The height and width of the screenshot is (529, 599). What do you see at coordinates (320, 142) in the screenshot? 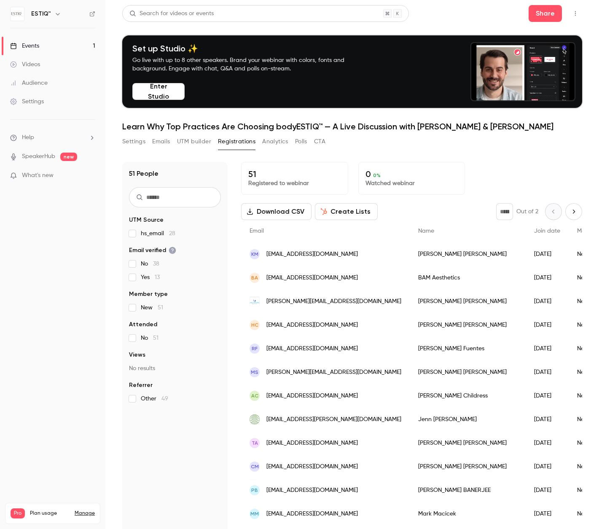
I see `button: CTA` at bounding box center [320, 142].